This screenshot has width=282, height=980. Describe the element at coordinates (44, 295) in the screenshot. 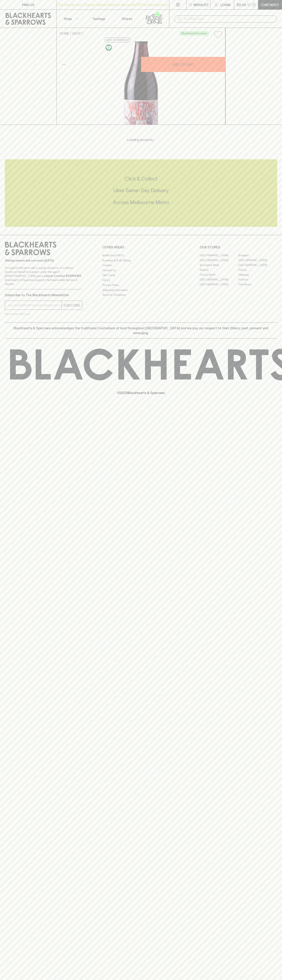

I see `p: Subscribe to The Blackhearts Newsletter` at that location.